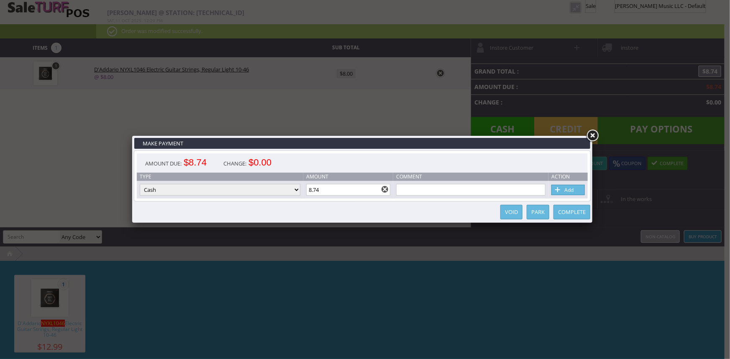 The image size is (730, 359). Describe the element at coordinates (195, 163) in the screenshot. I see `span: $8.74` at that location.